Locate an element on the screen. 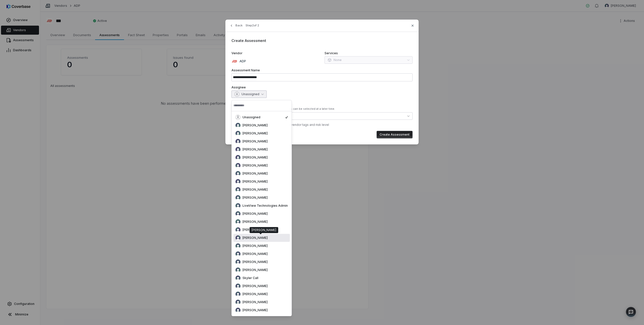  img: Victoria Terry avatar is located at coordinates (238, 310).